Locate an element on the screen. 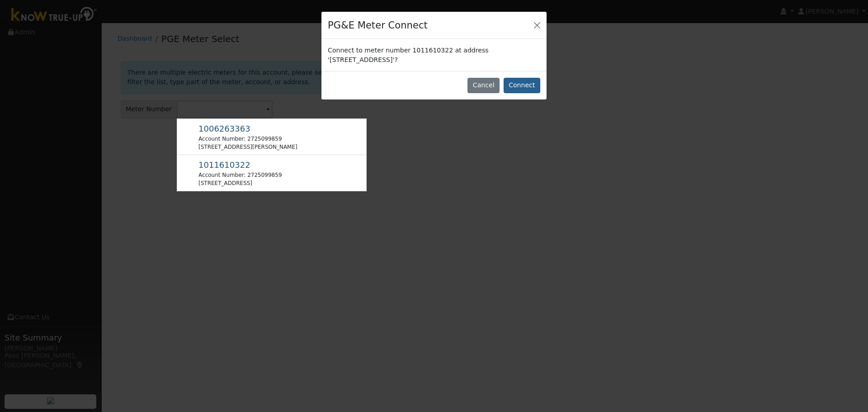  button: Close is located at coordinates (537, 25).